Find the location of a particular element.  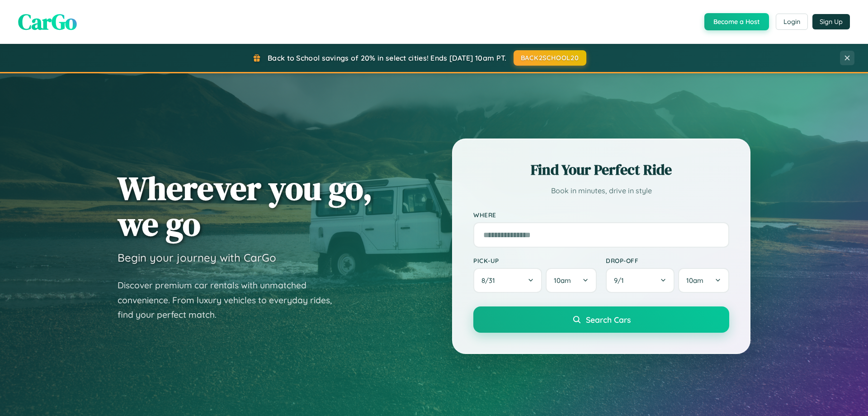

label: Where is located at coordinates (602, 215).